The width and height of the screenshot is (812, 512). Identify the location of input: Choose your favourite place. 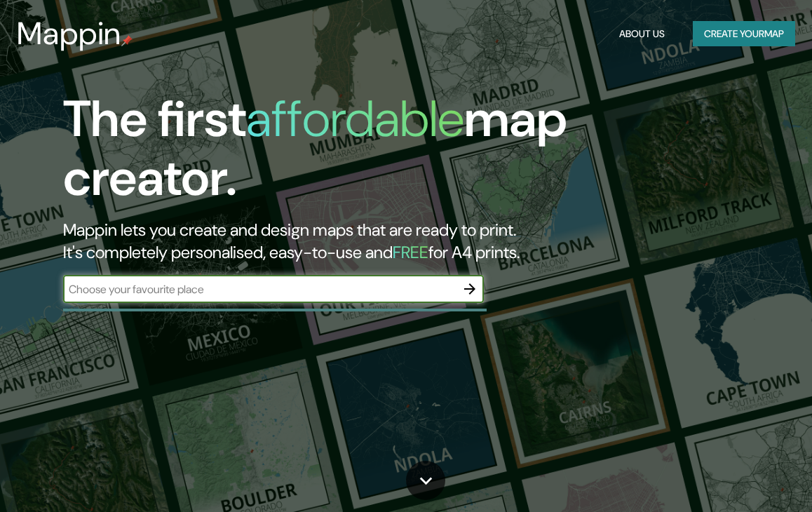
(260, 289).